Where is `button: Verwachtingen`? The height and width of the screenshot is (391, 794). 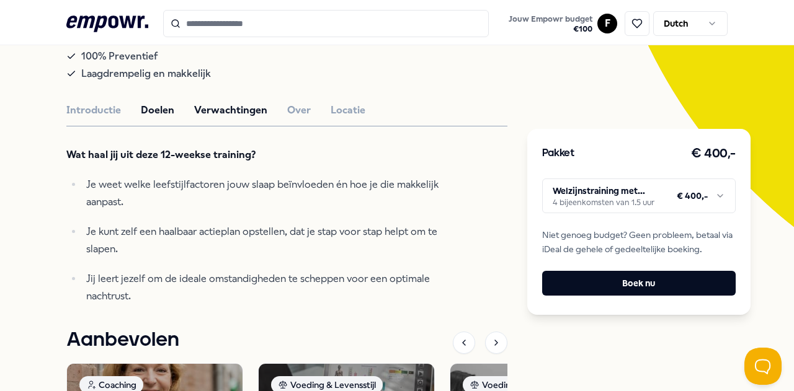
button: Verwachtingen is located at coordinates (231, 110).